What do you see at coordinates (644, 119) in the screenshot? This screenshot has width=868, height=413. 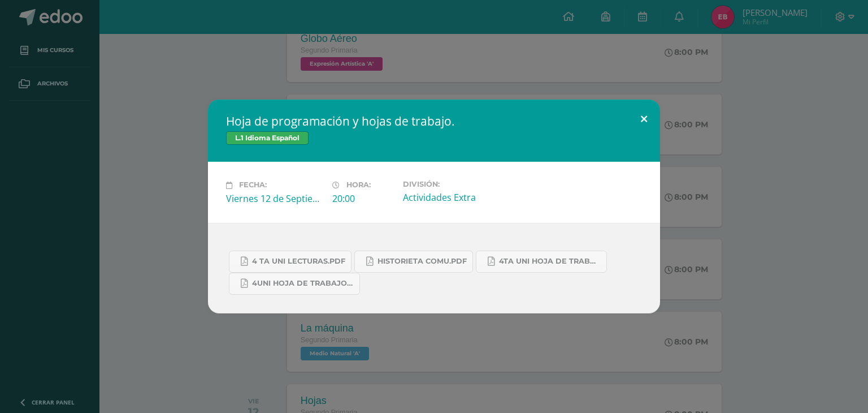 I see `button: Close (Esc)` at bounding box center [644, 119].